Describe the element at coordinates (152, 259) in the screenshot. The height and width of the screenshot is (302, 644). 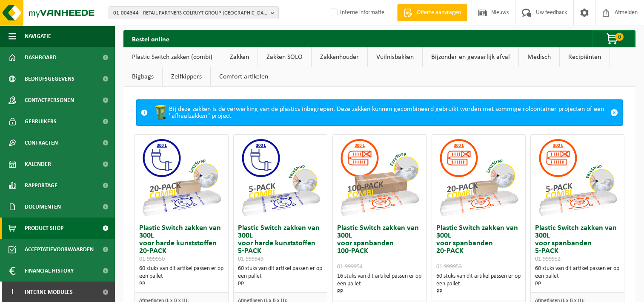
I see `span: 01-999950` at that location.